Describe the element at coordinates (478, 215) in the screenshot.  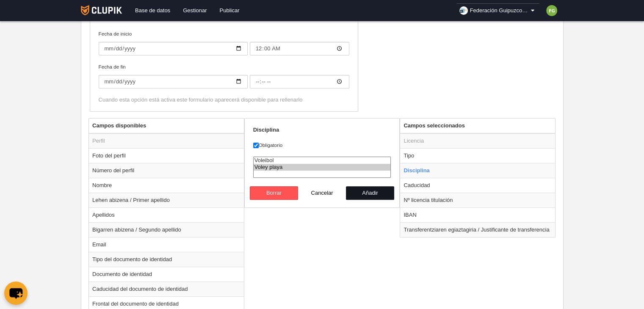
I see `td: IBAN` at that location.